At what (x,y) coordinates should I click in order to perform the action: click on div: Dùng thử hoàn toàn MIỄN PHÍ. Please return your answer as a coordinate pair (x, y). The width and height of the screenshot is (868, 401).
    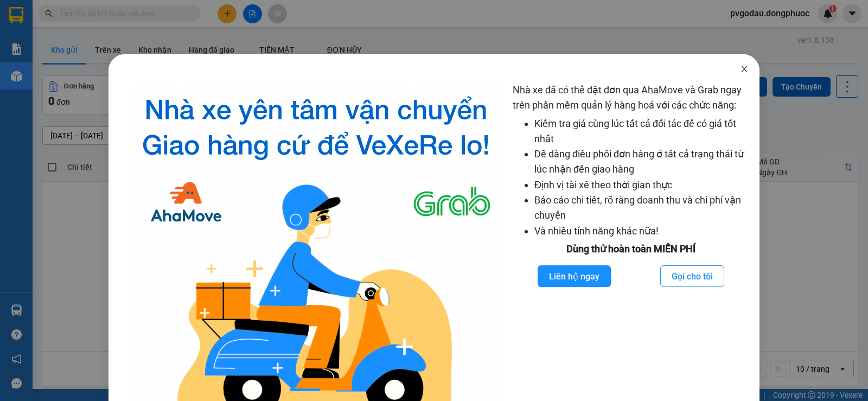
    Looking at the image, I should click on (630, 249).